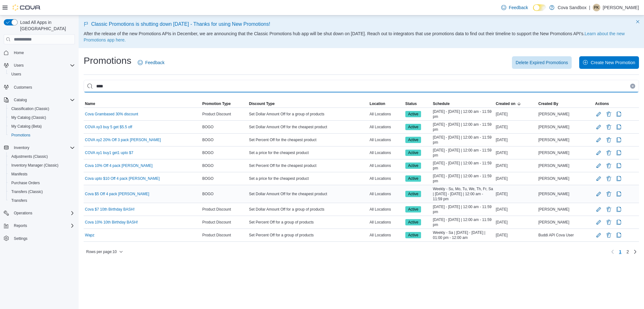 Image resolution: width=644 pixels, height=309 pixels. What do you see at coordinates (505, 104) in the screenshot?
I see `span: Created on` at bounding box center [505, 104].